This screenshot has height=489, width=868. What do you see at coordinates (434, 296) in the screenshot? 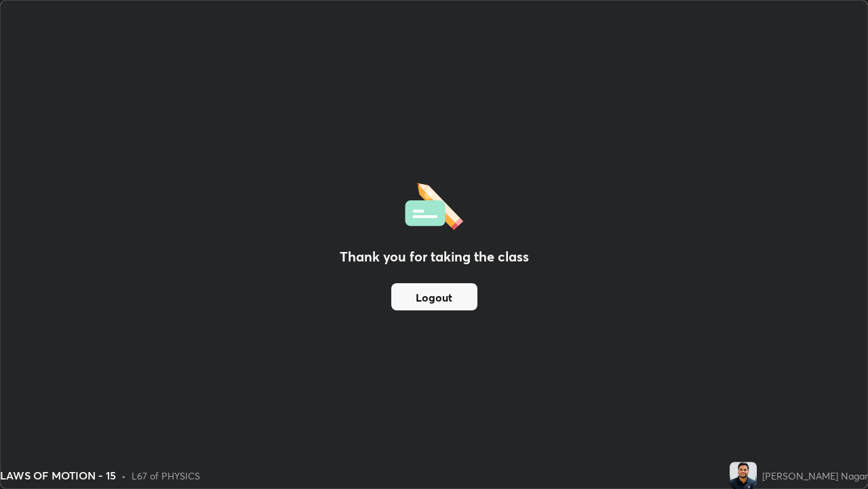
I see `button: Logout` at bounding box center [434, 296].